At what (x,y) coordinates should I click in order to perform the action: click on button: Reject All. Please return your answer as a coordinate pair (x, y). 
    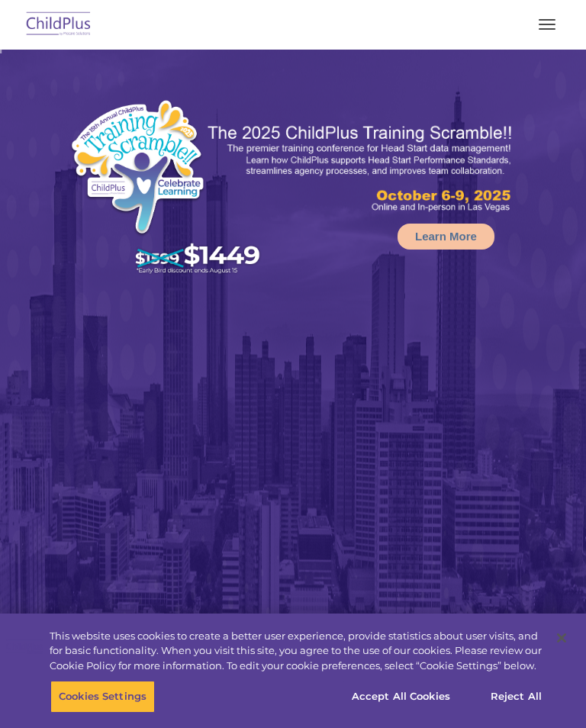
    Looking at the image, I should click on (516, 696).